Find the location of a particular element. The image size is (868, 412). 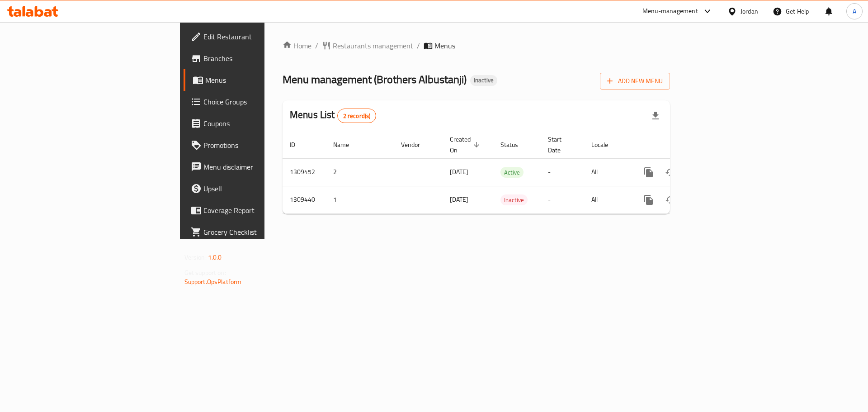

span: Coverage Report is located at coordinates (261, 210).